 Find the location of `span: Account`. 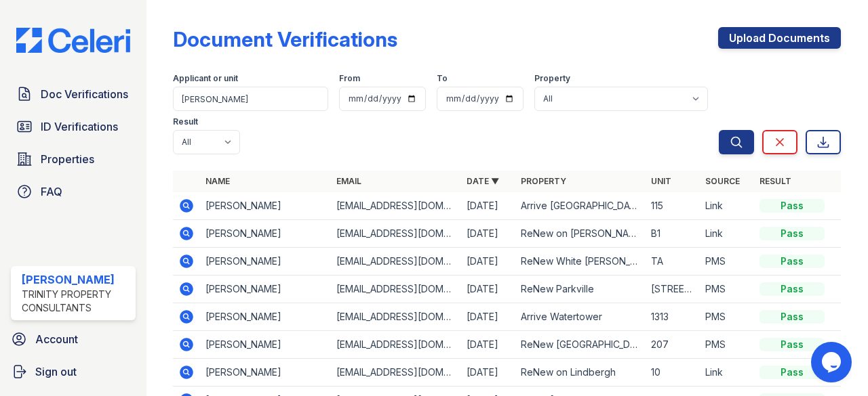

span: Account is located at coordinates (57, 339).